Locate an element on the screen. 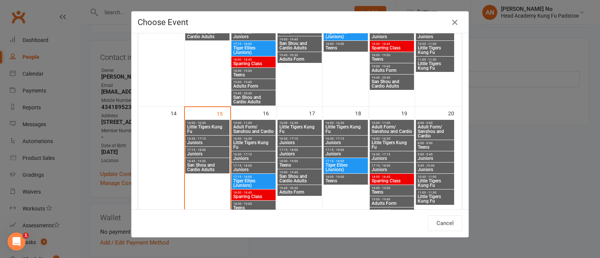 This screenshot has height=258, width=600. div: 17 is located at coordinates (316, 113).